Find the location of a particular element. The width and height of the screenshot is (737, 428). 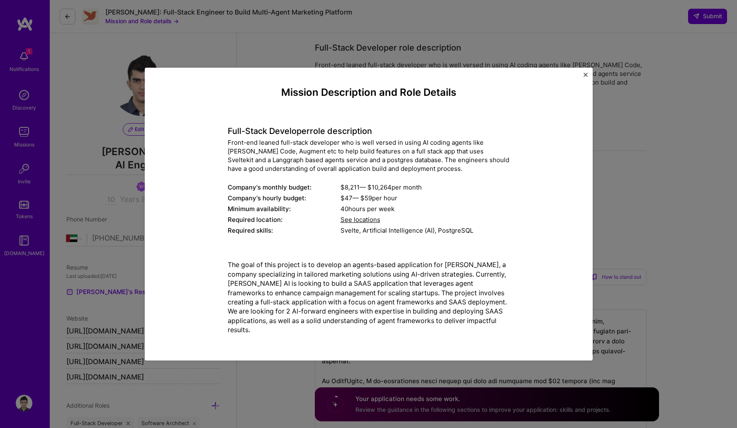

div: Company's hourly budget: is located at coordinates (284, 198).